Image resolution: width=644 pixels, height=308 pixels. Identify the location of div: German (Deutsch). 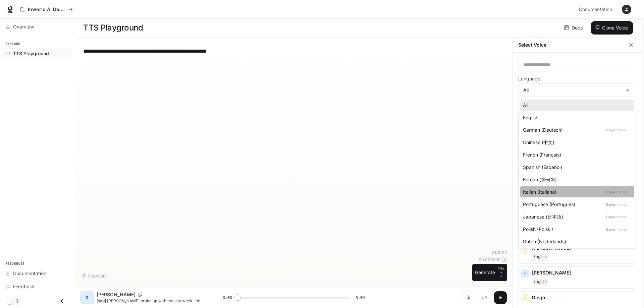
(576, 130).